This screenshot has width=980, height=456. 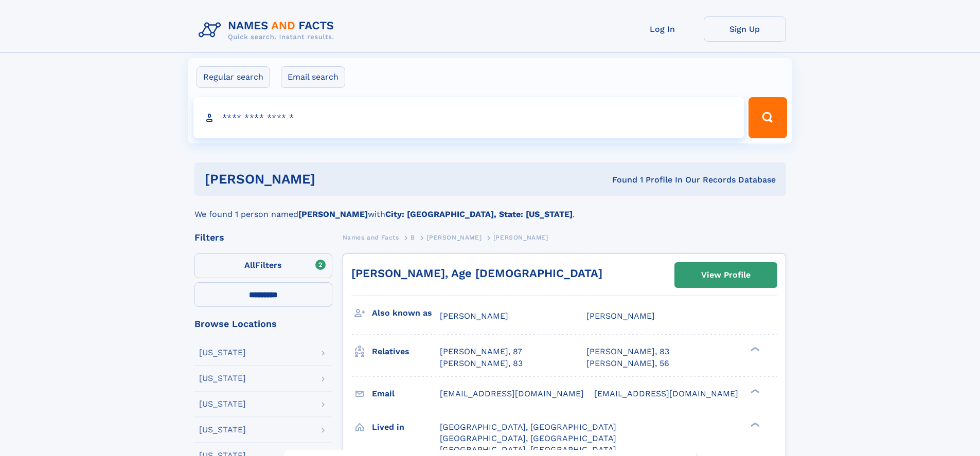 I want to click on a: View Profile, so click(x=726, y=275).